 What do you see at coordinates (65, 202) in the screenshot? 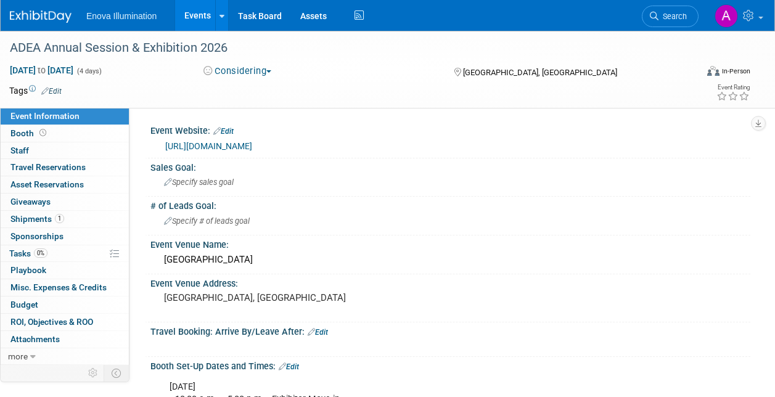
I see `a: Giveaways` at bounding box center [65, 202].